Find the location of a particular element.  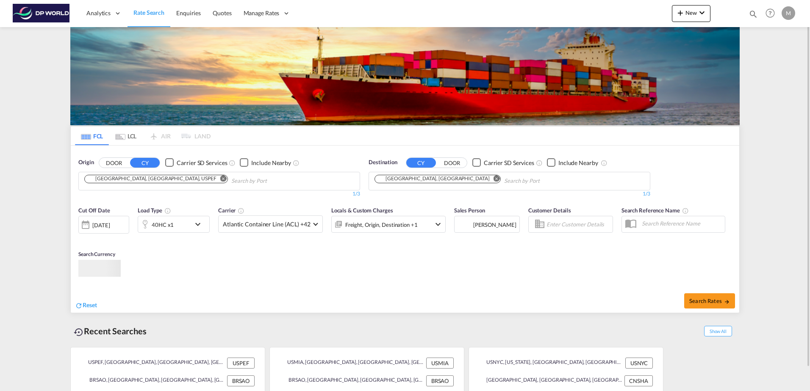

span: Load Type is located at coordinates (154, 211).